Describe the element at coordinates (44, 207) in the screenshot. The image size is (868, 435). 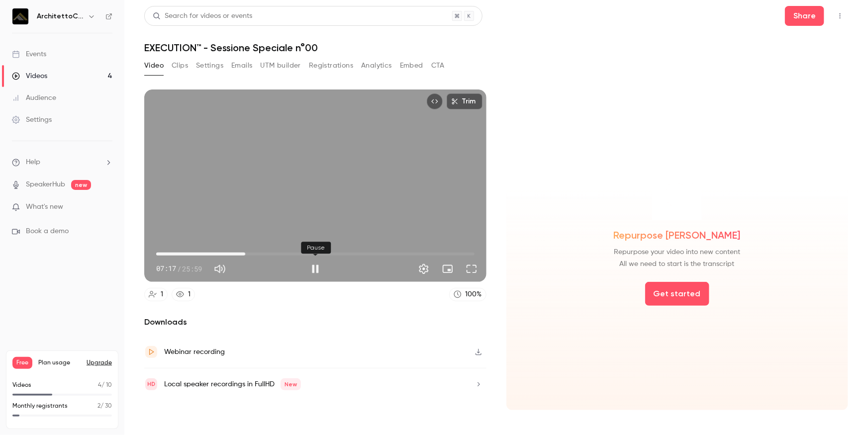
I see `span: What's new` at that location.